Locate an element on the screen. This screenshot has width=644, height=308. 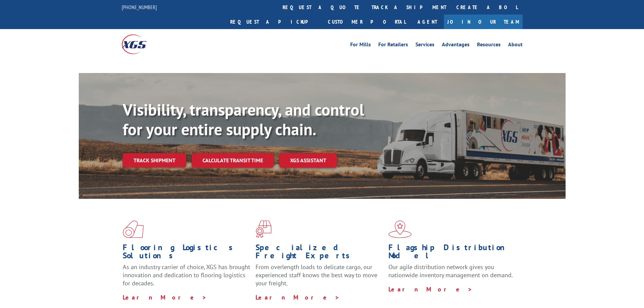
img: xgs-icon-flagship-distribution-model-red is located at coordinates (400, 229).